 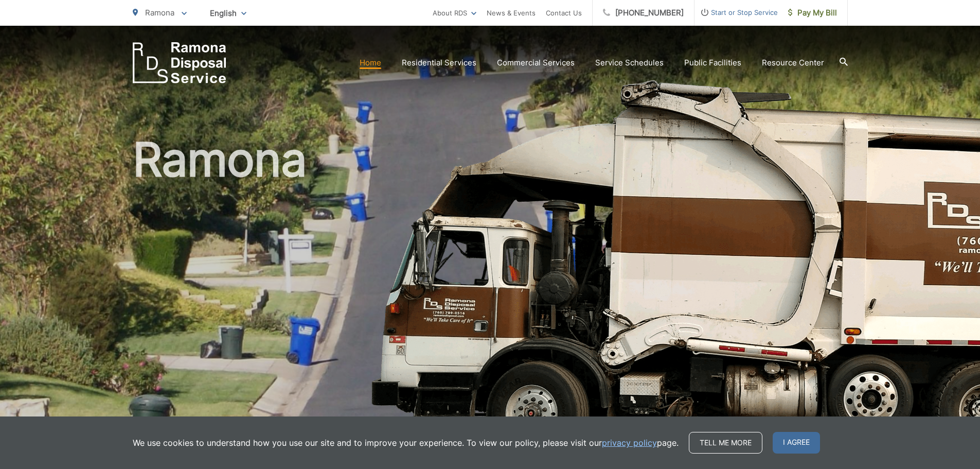 I want to click on span: Ramona, so click(x=159, y=12).